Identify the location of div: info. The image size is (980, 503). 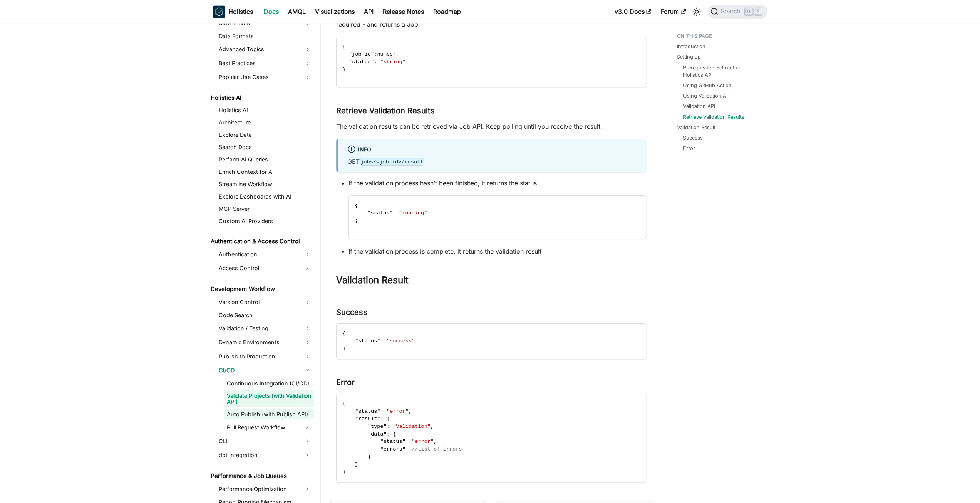
(492, 150).